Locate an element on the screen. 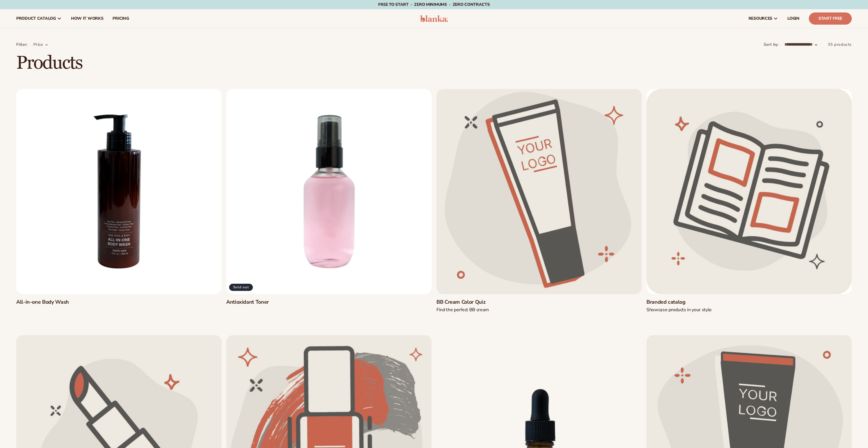 This screenshot has height=448, width=868. a: product catalog is located at coordinates (39, 18).